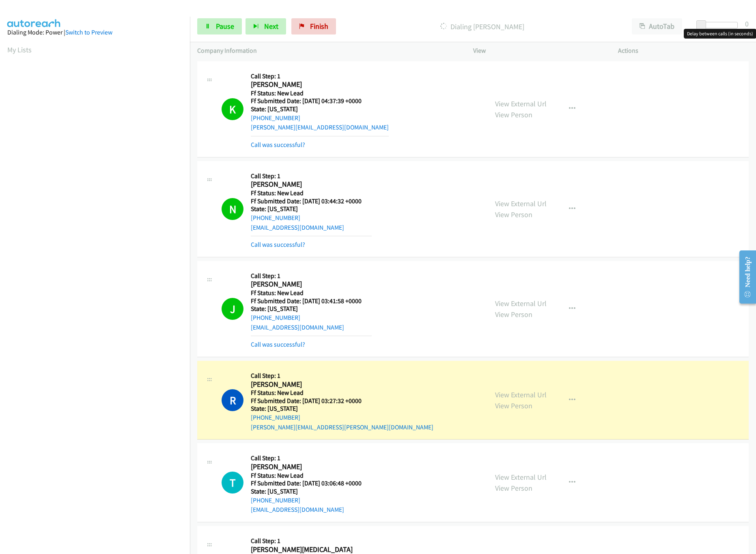 Image resolution: width=756 pixels, height=554 pixels. Describe the element at coordinates (232, 210) in the screenshot. I see `h1: N` at that location.